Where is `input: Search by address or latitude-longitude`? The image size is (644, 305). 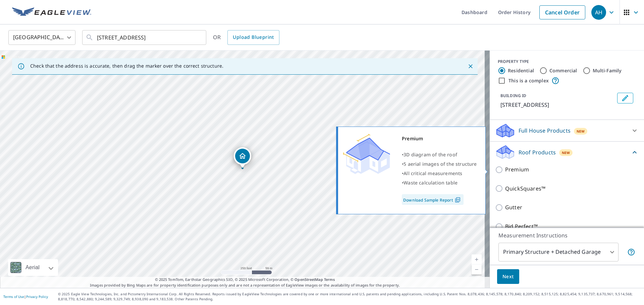
input: Search by address or latitude-longitude is located at coordinates (144, 38).